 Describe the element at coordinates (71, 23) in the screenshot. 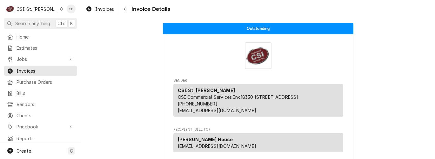

I see `span: K` at that location.